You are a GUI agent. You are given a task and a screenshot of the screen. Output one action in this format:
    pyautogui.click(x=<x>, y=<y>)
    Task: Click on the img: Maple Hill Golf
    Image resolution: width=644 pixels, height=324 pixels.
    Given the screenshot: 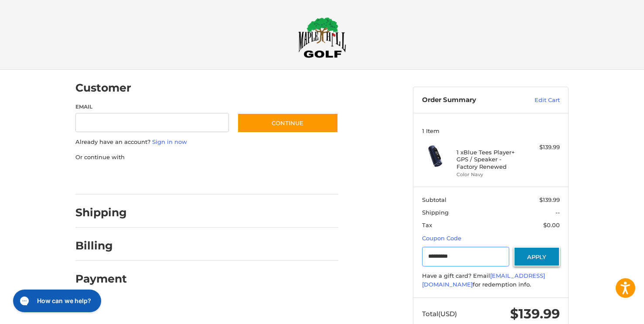 What is the action you would take?
    pyautogui.click(x=322, y=37)
    